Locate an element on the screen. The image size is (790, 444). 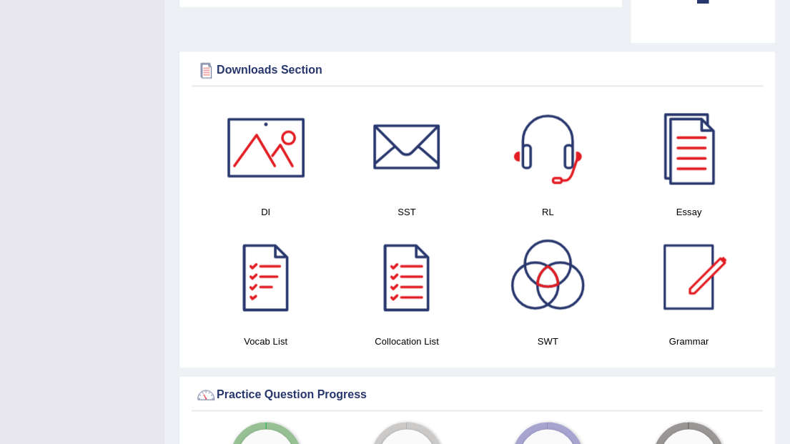
h4: Vocab List is located at coordinates (265, 341).